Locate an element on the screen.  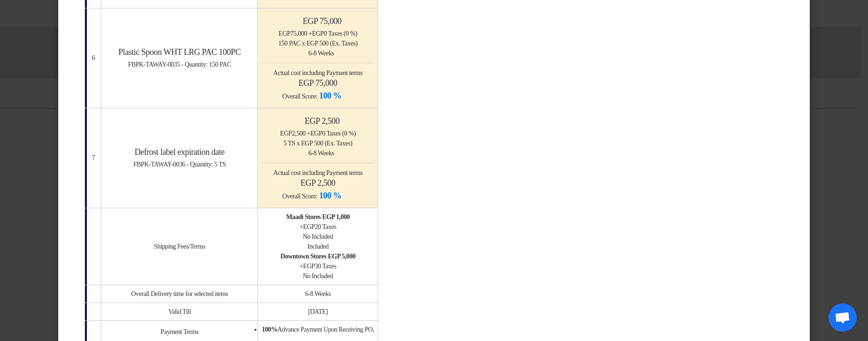
b: Downtown Stores is located at coordinates (303, 256).